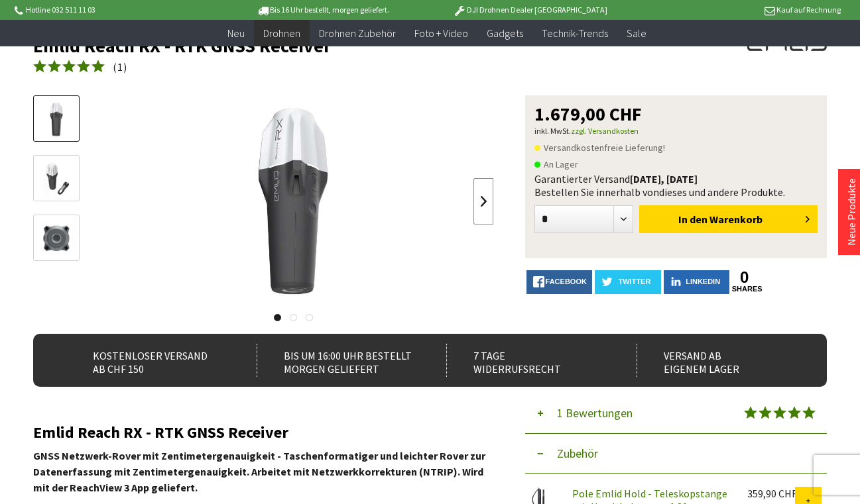 Image resolution: width=860 pixels, height=504 pixels. I want to click on span: facebook, so click(566, 282).